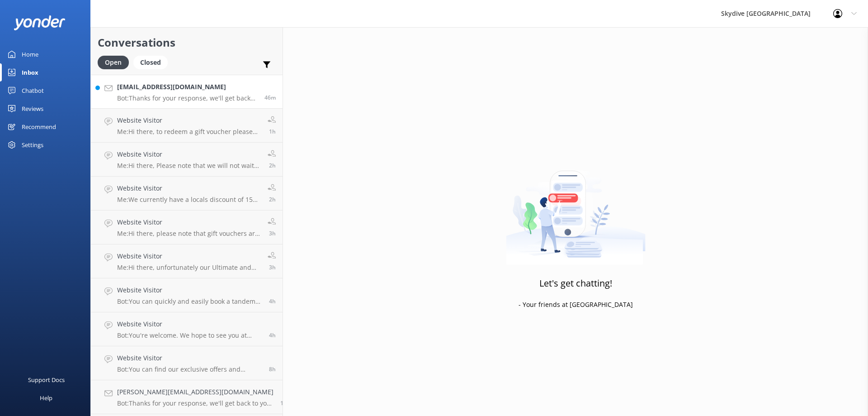 The height and width of the screenshot is (416, 868). I want to click on div: Open, so click(113, 62).